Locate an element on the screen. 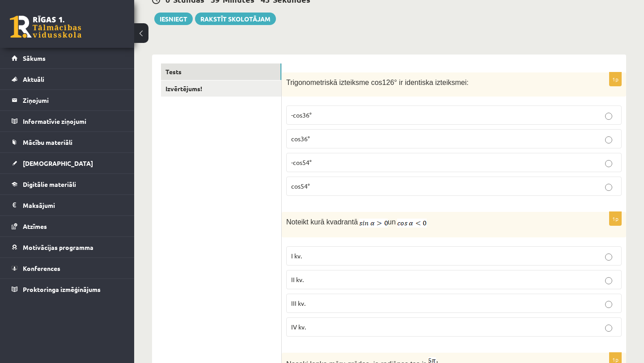 The height and width of the screenshot is (363, 644). span: Motivācijas programma is located at coordinates (58, 247).